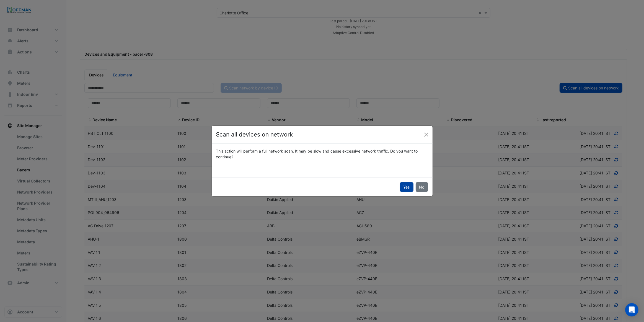  What do you see at coordinates (422, 187) in the screenshot?
I see `button: No` at bounding box center [422, 187].